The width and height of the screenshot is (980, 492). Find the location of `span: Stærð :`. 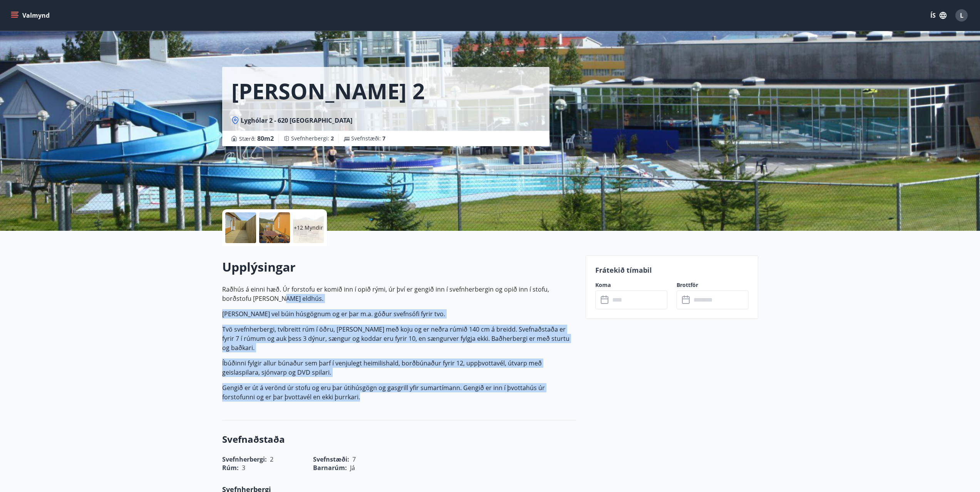

span: Stærð : is located at coordinates (257, 139).